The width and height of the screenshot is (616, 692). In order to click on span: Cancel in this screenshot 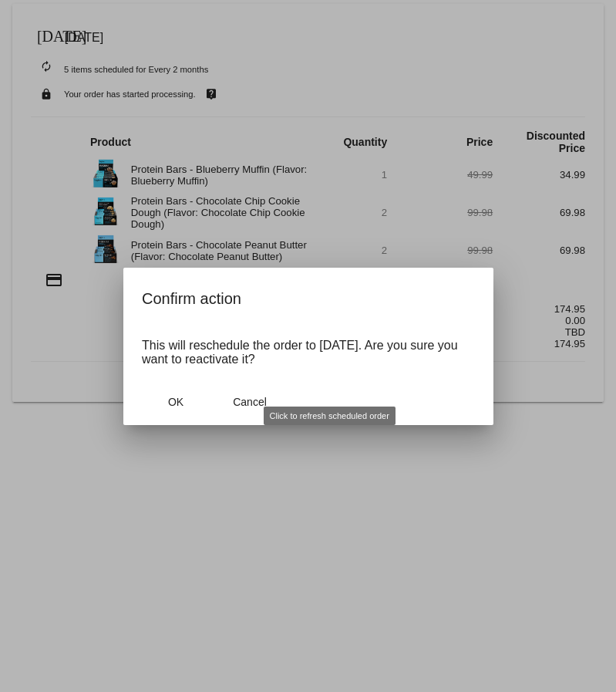, I will do `click(250, 402)`.